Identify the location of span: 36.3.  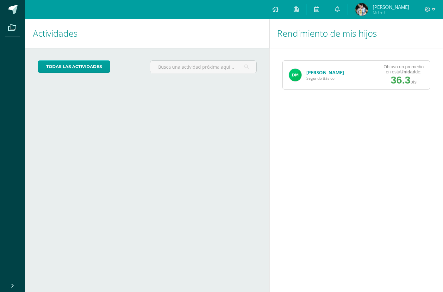
(401, 80).